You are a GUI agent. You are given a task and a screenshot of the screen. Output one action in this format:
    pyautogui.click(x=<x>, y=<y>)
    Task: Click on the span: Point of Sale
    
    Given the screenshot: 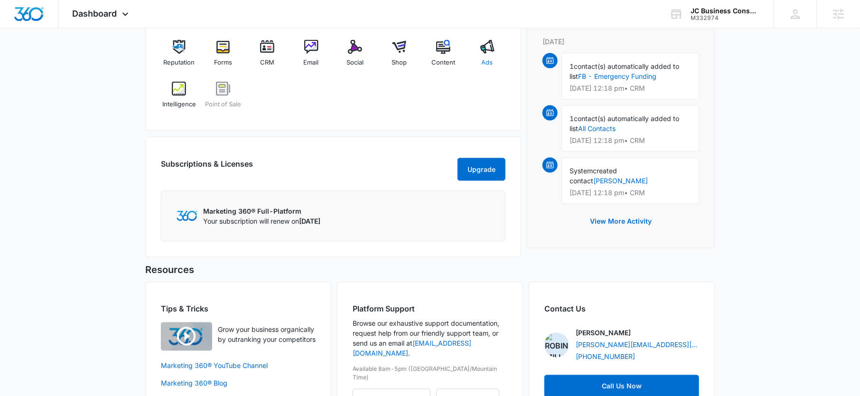 What is the action you would take?
    pyautogui.click(x=223, y=104)
    